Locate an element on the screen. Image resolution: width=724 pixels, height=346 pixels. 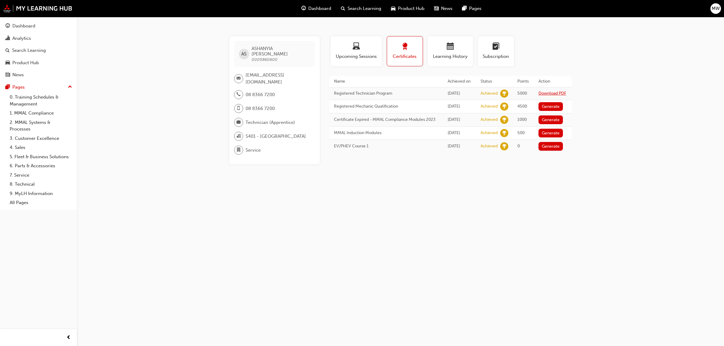
div: Dashboard is located at coordinates (24, 26).